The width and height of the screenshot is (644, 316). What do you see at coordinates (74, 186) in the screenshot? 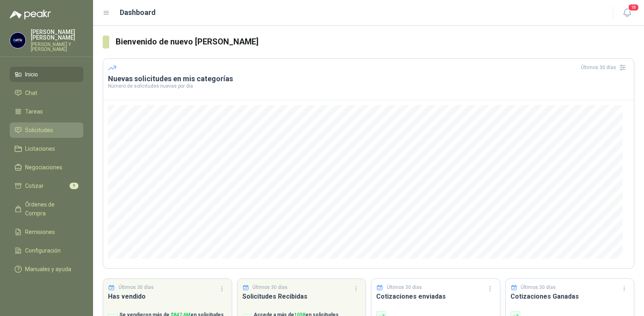
I see `span: 9` at bounding box center [74, 186].